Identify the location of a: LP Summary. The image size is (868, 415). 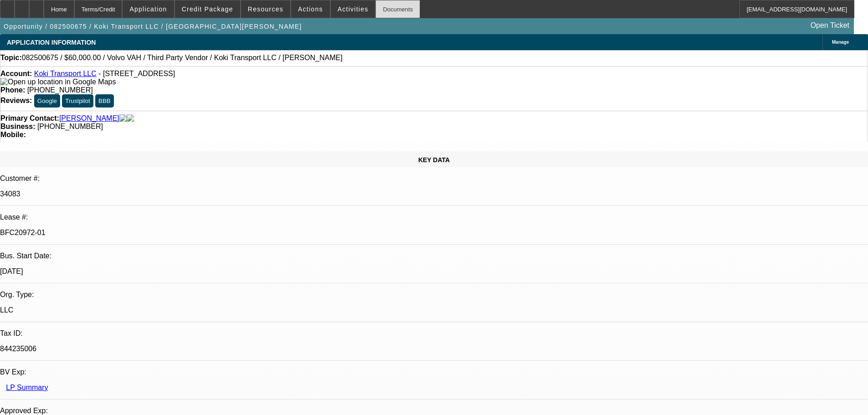
(27, 387).